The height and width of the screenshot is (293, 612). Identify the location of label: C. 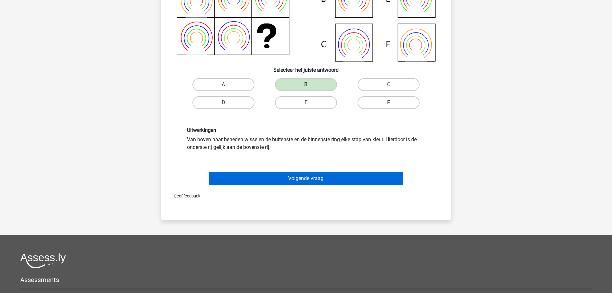
(388, 84).